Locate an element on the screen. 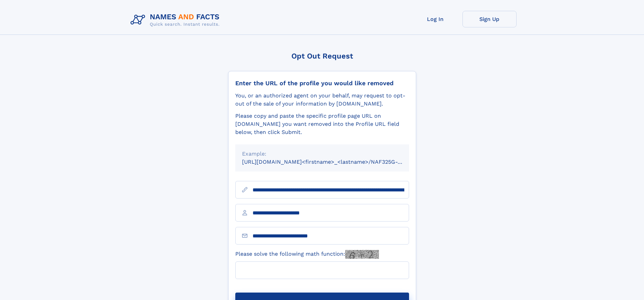  div: Example: is located at coordinates (322, 154).